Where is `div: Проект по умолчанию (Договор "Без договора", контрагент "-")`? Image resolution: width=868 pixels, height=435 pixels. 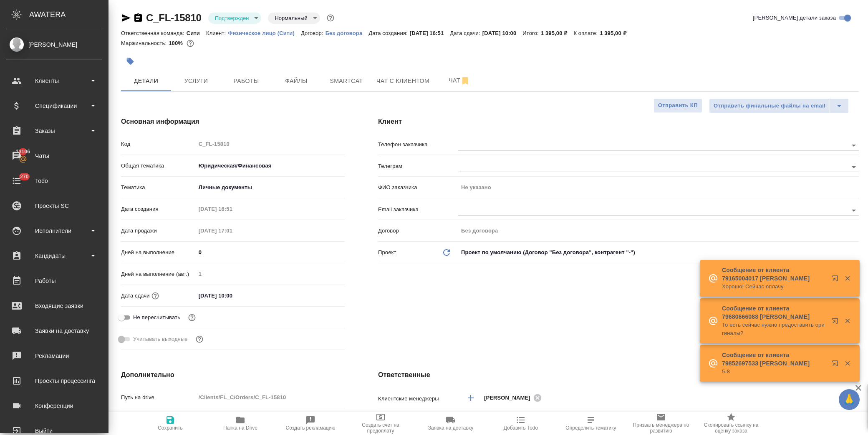
div: Проект по умолчанию (Договор "Без договора", контрагент "-") is located at coordinates (659, 253).